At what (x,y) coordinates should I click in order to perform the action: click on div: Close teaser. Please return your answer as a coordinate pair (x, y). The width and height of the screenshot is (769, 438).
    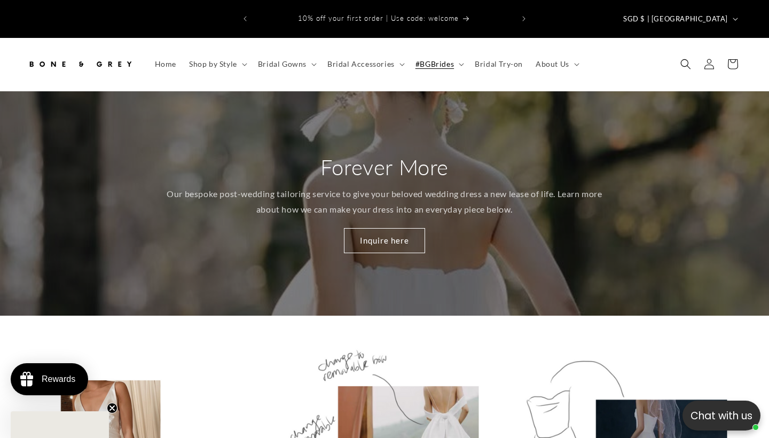
    Looking at the image, I should click on (60, 425).